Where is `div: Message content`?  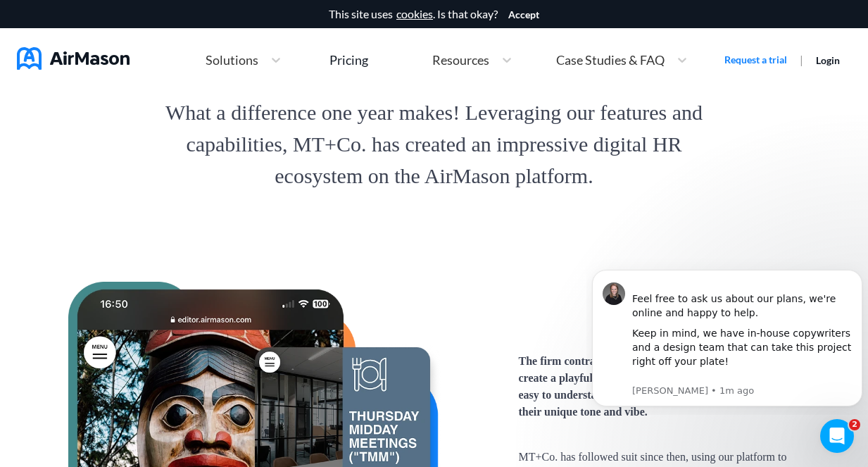
div: Message content is located at coordinates (156, 73).